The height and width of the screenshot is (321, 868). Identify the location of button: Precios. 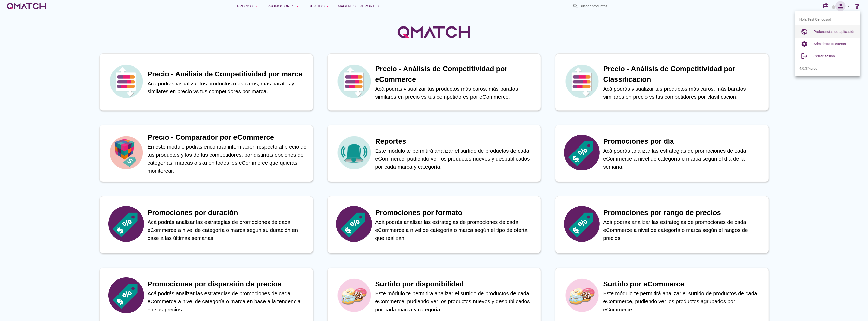
(248, 6).